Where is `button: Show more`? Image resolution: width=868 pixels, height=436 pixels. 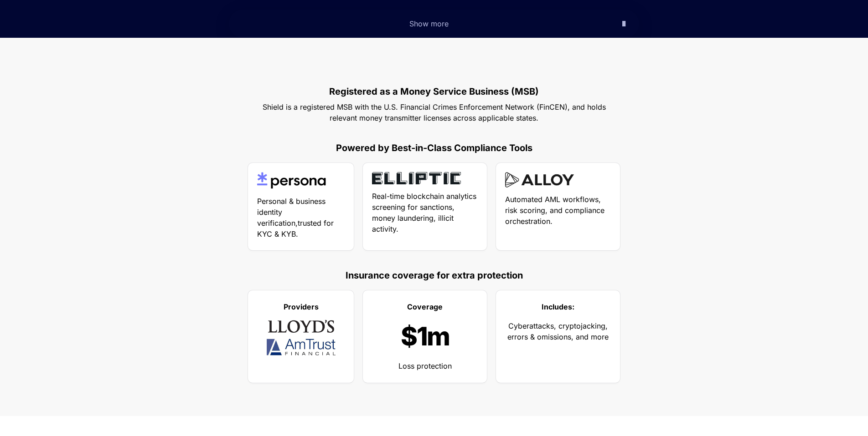 button: Show more is located at coordinates (434, 24).